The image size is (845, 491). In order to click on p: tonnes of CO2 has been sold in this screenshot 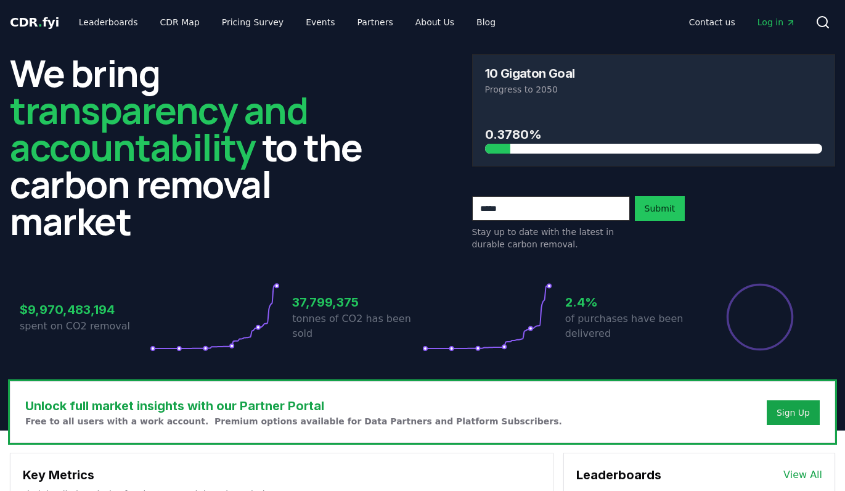, I will do `click(357, 326)`.